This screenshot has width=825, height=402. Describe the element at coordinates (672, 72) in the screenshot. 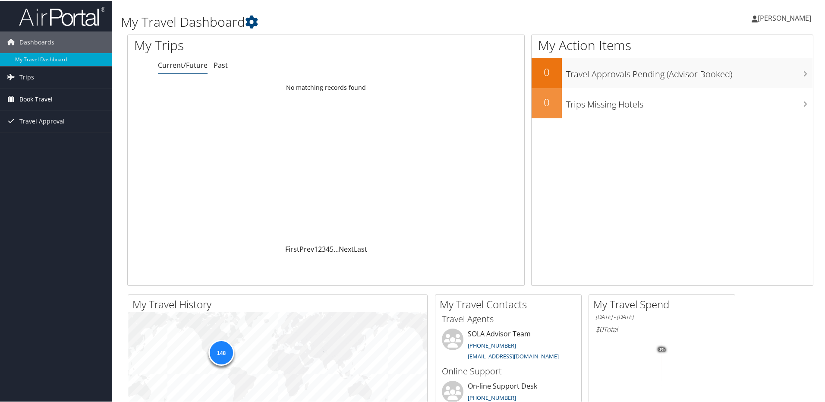

I see `a: 0Travel Approvals Pending (Advisor Booked)` at that location.